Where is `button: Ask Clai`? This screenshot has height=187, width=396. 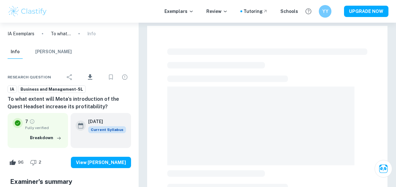
button: Ask Clai is located at coordinates (384, 169).